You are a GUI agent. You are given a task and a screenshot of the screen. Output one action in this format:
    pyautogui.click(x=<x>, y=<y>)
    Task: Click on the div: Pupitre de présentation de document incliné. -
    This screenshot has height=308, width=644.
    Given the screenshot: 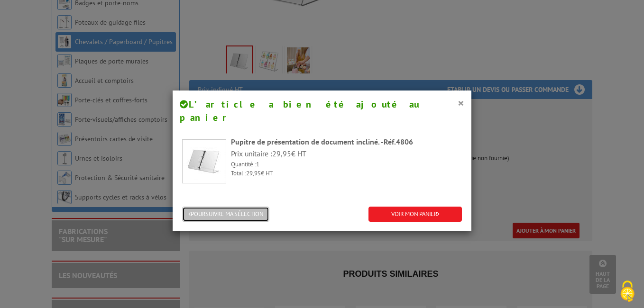 What is the action you would take?
    pyautogui.click(x=346, y=142)
    